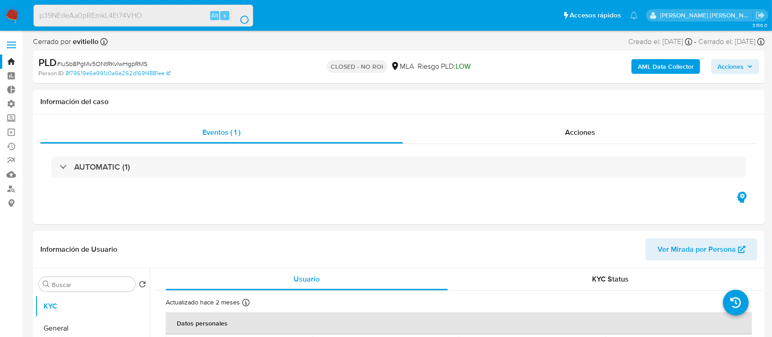  What do you see at coordinates (706, 15) in the screenshot?
I see `p: emmanuel.vitiello@mercadolibre.com` at bounding box center [706, 15].